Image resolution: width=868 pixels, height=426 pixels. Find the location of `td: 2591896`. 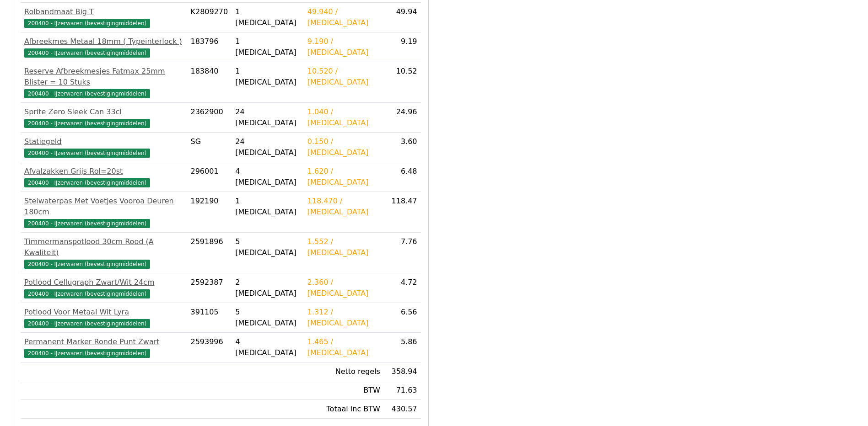

td: 2591896 is located at coordinates (209, 253).